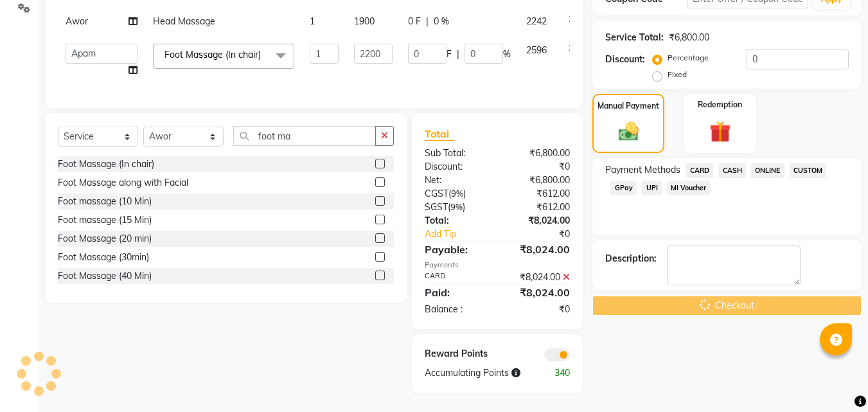 The width and height of the screenshot is (868, 412). Describe the element at coordinates (213, 55) in the screenshot. I see `span: Foot Massage (In chair)` at that location.